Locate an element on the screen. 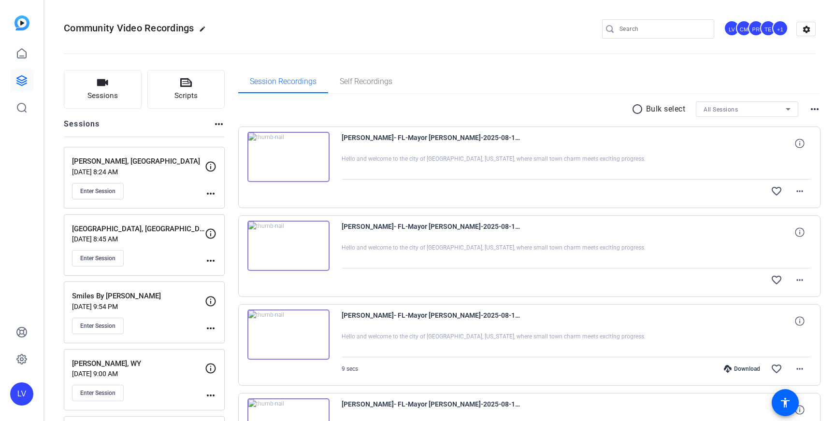 The width and height of the screenshot is (835, 421). mat-icon: edit is located at coordinates (205, 31).